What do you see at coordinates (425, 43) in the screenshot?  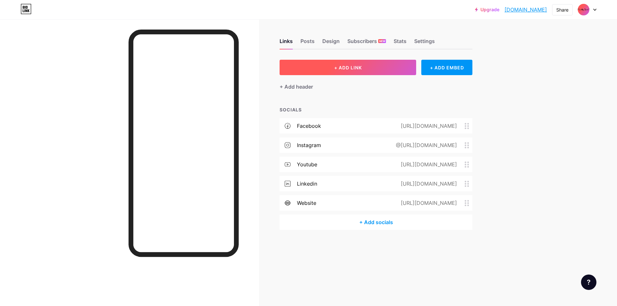 I see `div: Settings` at bounding box center [425, 43].